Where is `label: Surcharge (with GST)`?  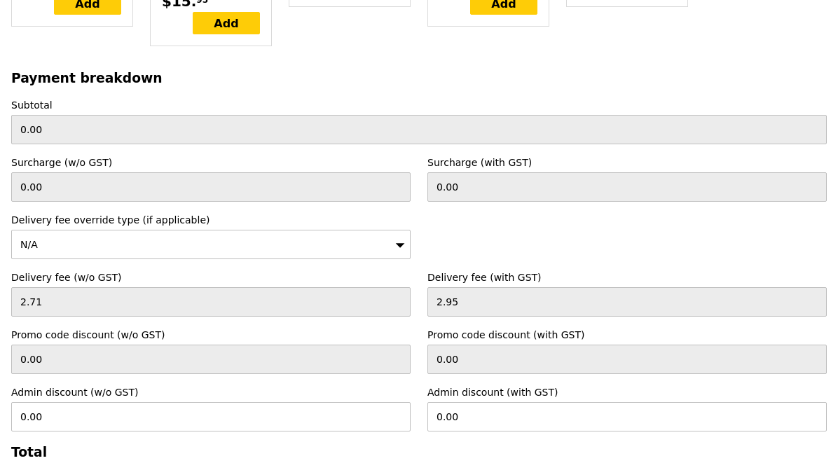 label: Surcharge (with GST) is located at coordinates (627, 163).